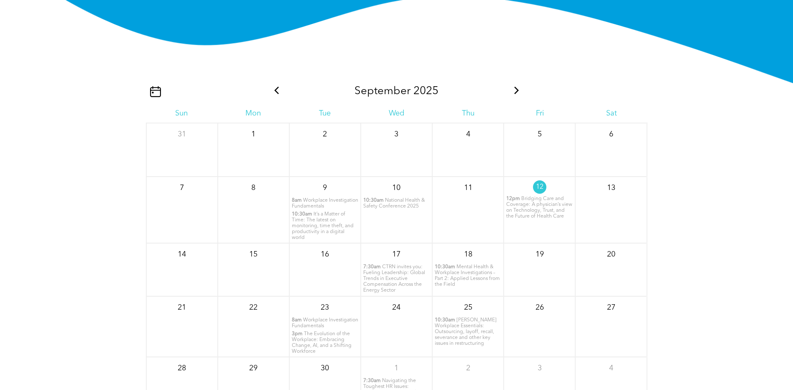  Describe the element at coordinates (182, 368) in the screenshot. I see `p: 28` at that location.